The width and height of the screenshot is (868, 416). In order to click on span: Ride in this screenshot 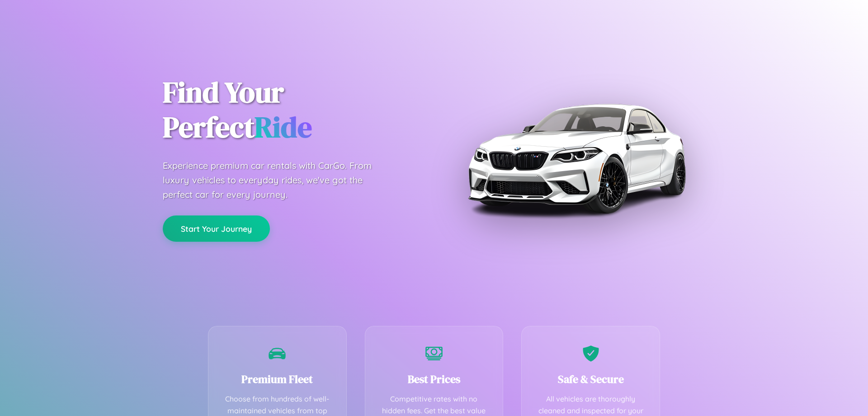, I will do `click(283, 127)`.